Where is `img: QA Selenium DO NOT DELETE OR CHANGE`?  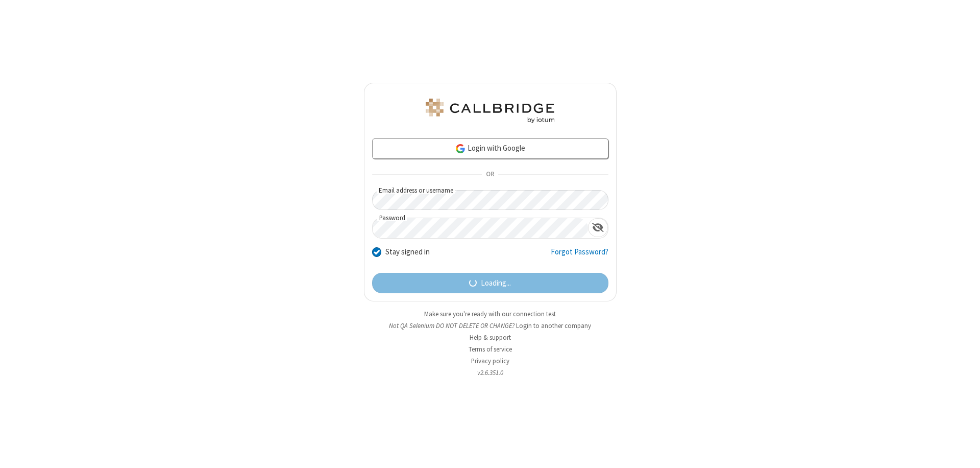 img: QA Selenium DO NOT DELETE OR CHANGE is located at coordinates (490, 111).